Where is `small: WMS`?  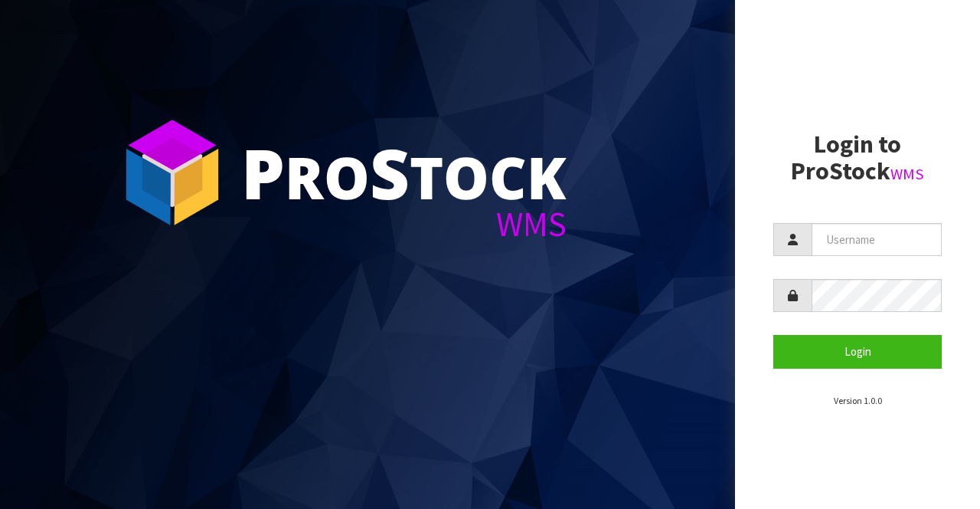
small: WMS is located at coordinates (907, 174).